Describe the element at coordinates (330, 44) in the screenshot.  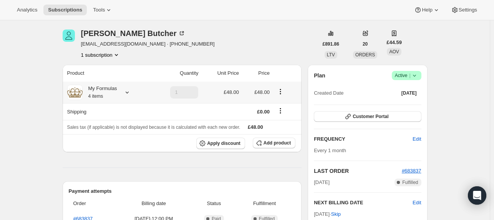
I see `span: £891.86` at that location.